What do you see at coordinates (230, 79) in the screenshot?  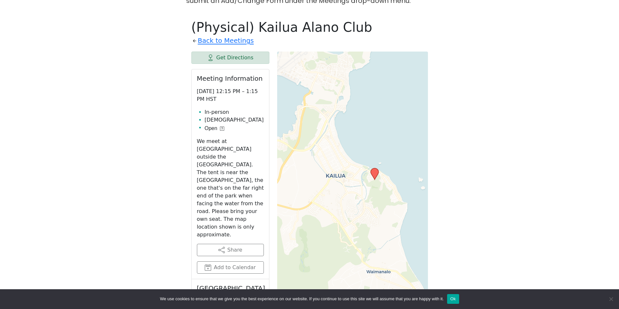 I see `h2: Meeting Information` at bounding box center [230, 79].